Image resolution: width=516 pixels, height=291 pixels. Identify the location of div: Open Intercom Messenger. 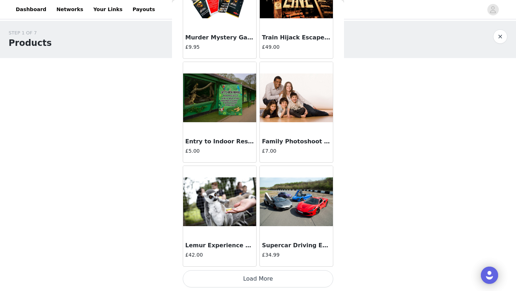
(490, 275).